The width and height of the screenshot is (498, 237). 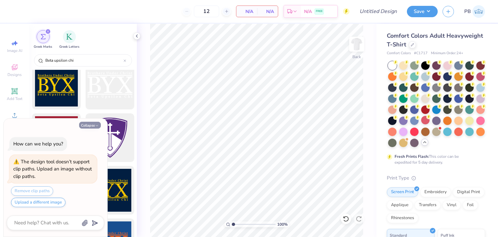 I want to click on span: Designs, so click(x=15, y=75).